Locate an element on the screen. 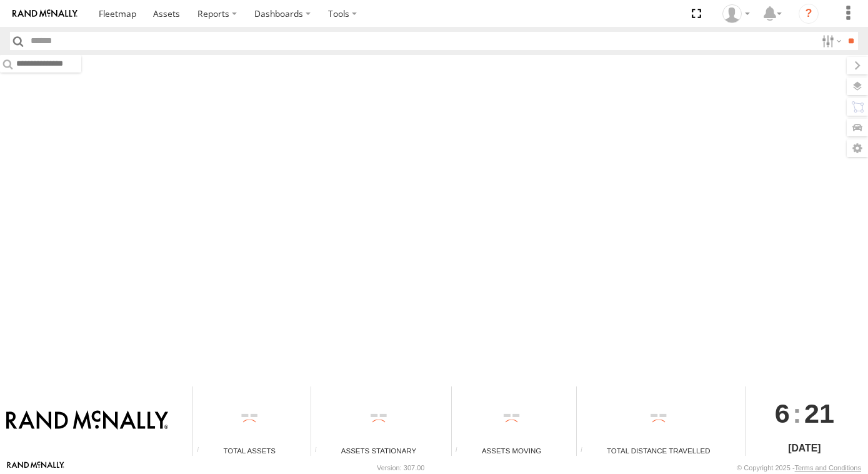  div: Jaydon Walker is located at coordinates (736, 14).